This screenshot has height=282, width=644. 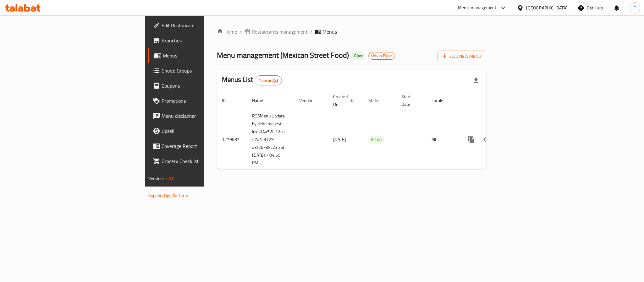 What do you see at coordinates (205, 101) in the screenshot?
I see `span: Promotions` at bounding box center [205, 101].